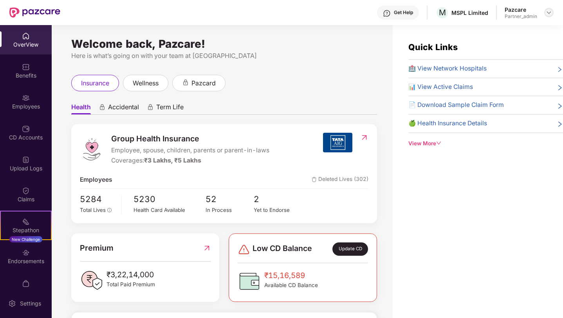 Image resolution: width=563 pixels, height=318 pixels. What do you see at coordinates (146, 83) in the screenshot?
I see `span: wellness` at bounding box center [146, 83].